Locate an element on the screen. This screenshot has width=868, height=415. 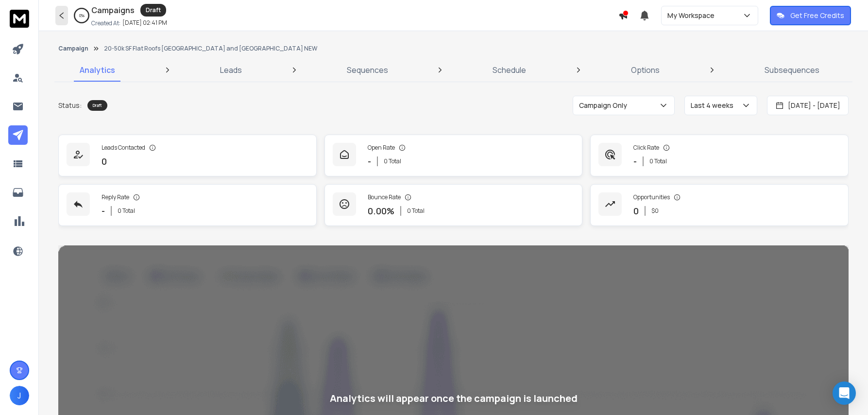
p: Created At: is located at coordinates (106, 24).